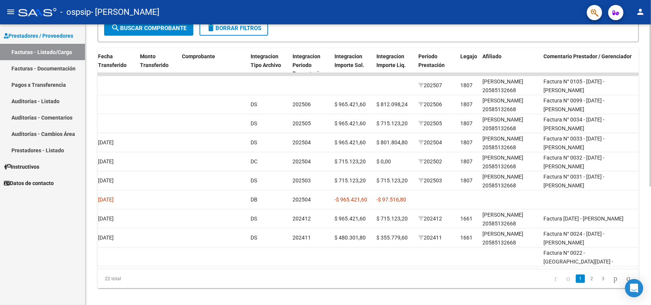  What do you see at coordinates (391, 61) in the screenshot?
I see `span: Integracion Importe Liq.` at bounding box center [391, 61].